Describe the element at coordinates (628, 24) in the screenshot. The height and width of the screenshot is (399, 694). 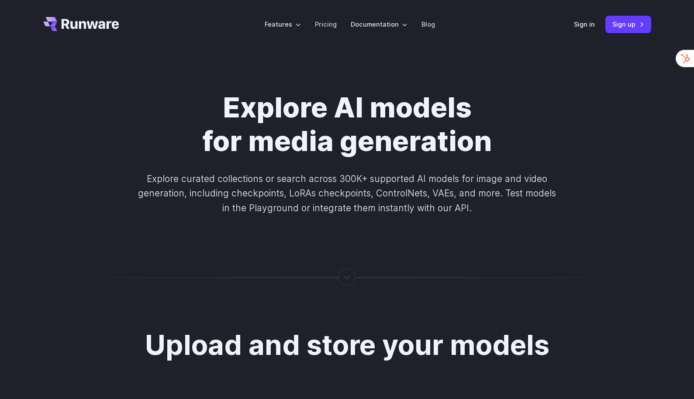
I see `a: Sign up` at that location.